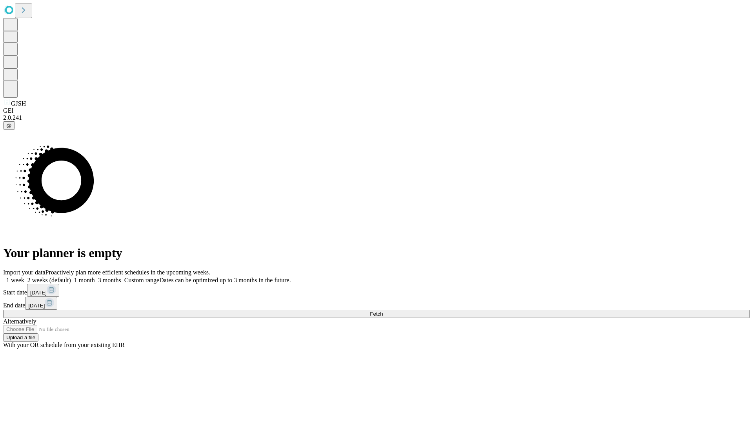 This screenshot has width=753, height=424. I want to click on span: Custom range, so click(142, 280).